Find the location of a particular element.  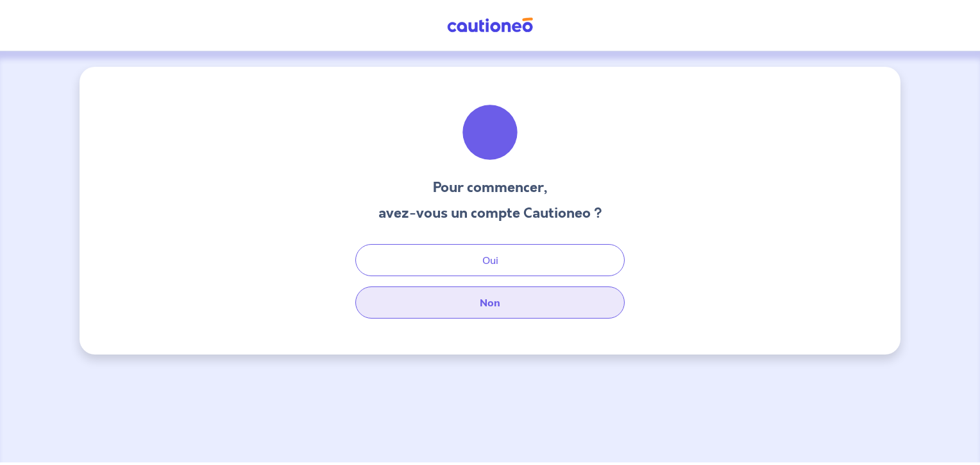

img: illu_welcome.svg is located at coordinates (490, 132).